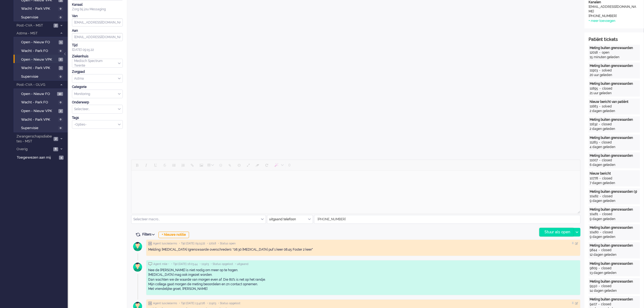 Image resolution: width=644 pixels, height=308 pixels. I want to click on span: 4, so click(61, 158).